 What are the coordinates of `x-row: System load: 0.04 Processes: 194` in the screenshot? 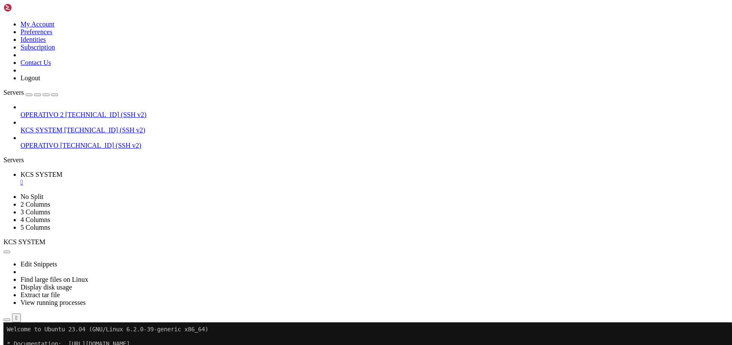 It's located at (312, 65).